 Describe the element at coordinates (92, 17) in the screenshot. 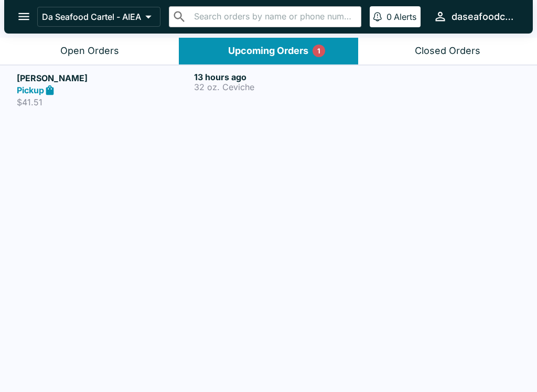

I see `p: Da Seafood Cartel - AIEA` at that location.